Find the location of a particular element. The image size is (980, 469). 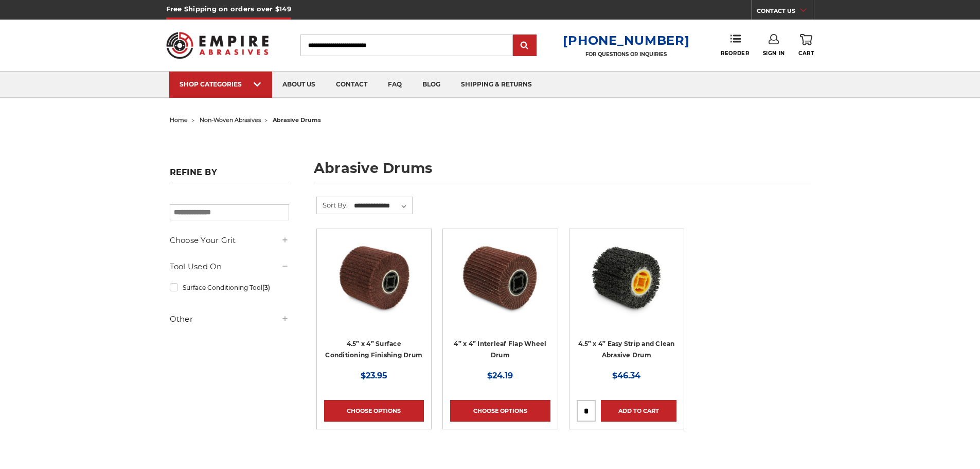

img: Empire Abrasives is located at coordinates (218, 45).